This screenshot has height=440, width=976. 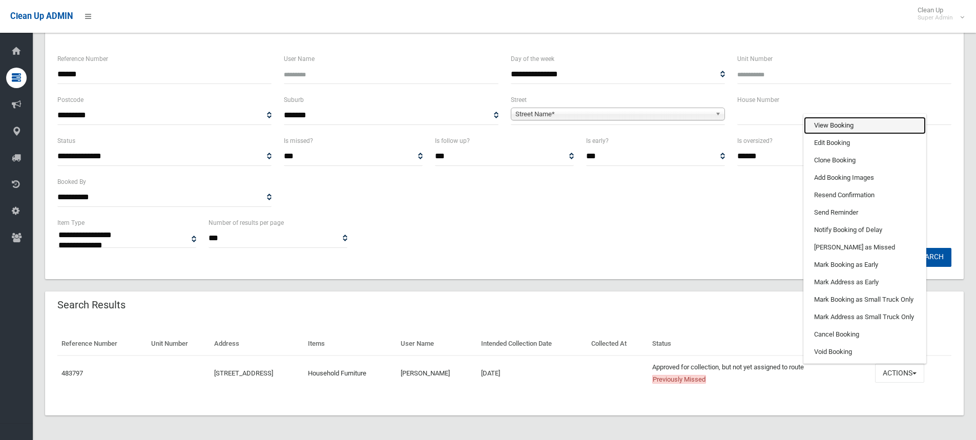 What do you see at coordinates (864, 230) in the screenshot?
I see `a: Notify Booking of Delay` at bounding box center [864, 230].